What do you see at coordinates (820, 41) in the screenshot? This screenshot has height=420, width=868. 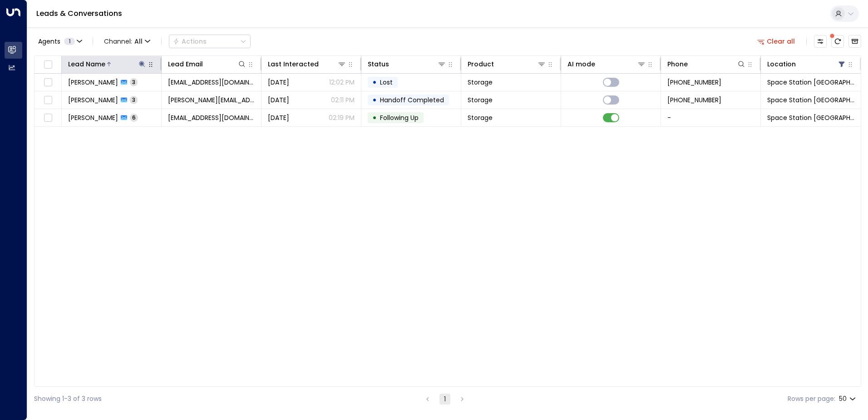 I see `button: Customize` at bounding box center [820, 41].